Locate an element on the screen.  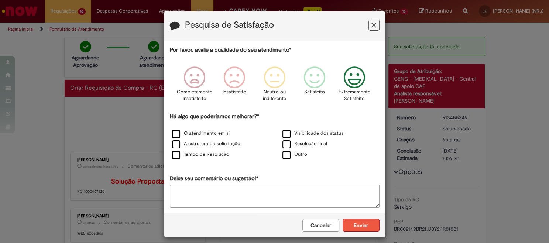
p: Satisfeito is located at coordinates (315, 92).